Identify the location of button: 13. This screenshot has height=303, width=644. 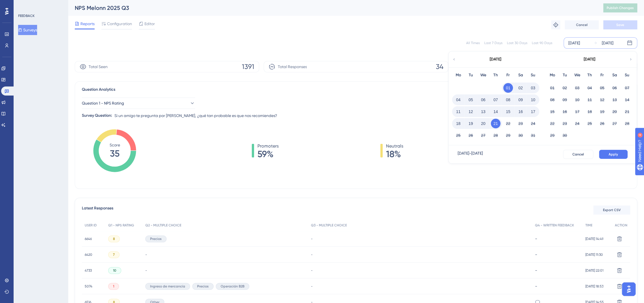
(483, 112).